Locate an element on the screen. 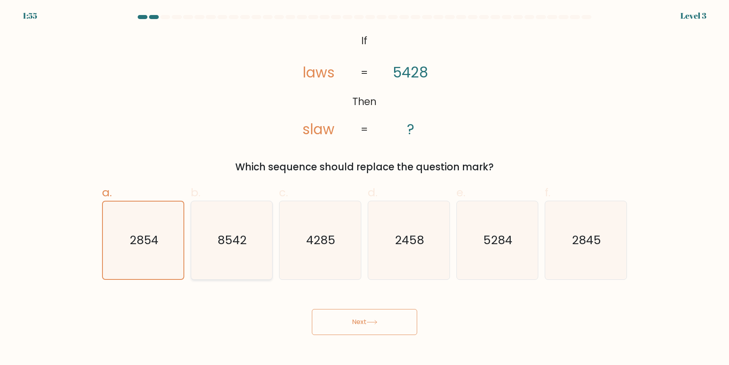 The height and width of the screenshot is (365, 729). text: 2854 is located at coordinates (144, 240).